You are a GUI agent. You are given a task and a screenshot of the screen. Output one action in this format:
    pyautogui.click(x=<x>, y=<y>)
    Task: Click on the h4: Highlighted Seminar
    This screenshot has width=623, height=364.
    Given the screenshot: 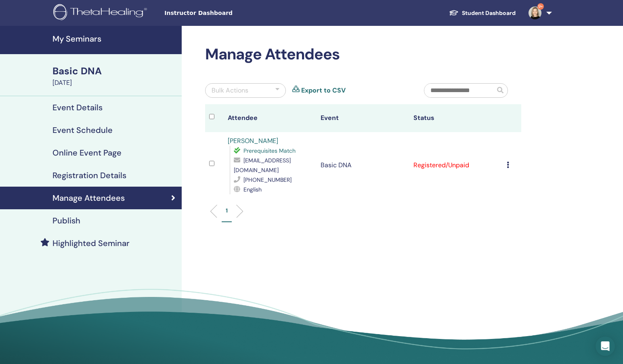 What is the action you would take?
    pyautogui.click(x=91, y=243)
    